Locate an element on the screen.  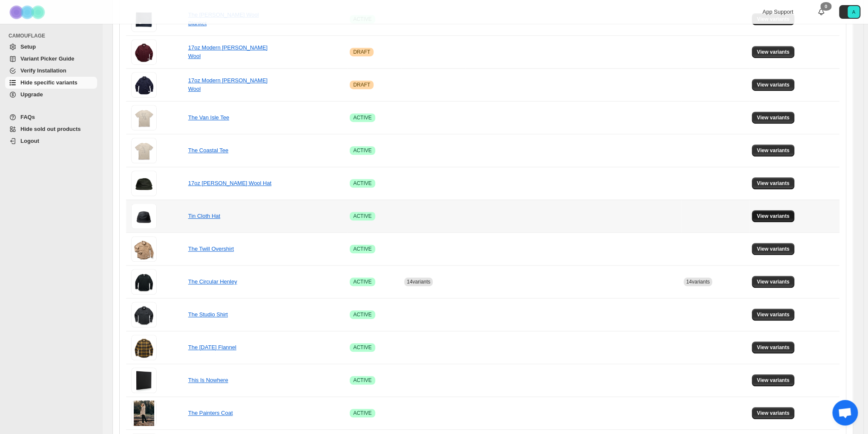
span: Variant Picker Guide is located at coordinates (47, 59).